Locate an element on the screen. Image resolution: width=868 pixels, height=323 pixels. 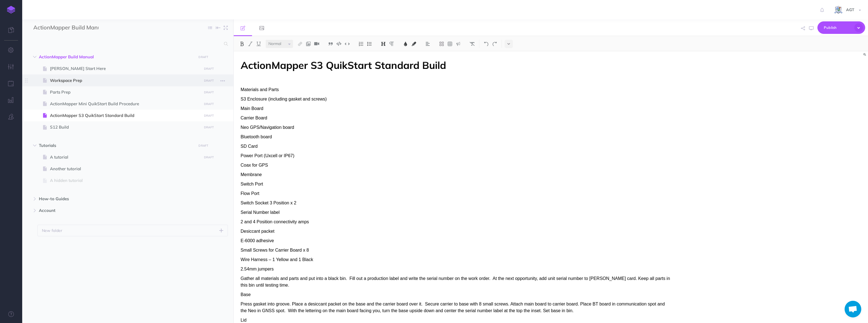
span: A tutorial is located at coordinates (125, 157).